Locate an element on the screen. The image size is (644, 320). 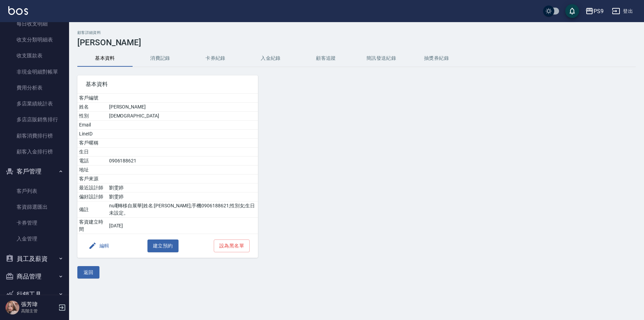
button: 返回 is located at coordinates (88, 272).